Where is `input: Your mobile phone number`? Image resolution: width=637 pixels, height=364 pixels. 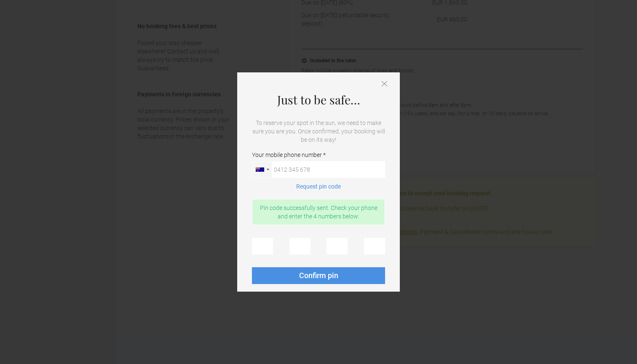 input: Your mobile phone number is located at coordinates (318, 170).